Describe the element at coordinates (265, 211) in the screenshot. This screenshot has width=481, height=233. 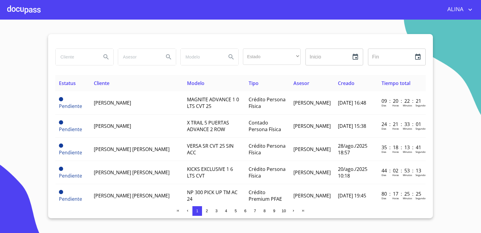
I see `button: 8` at that location.